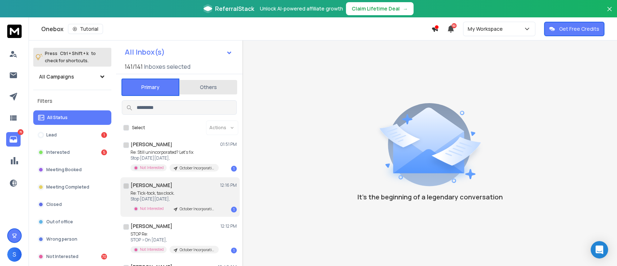 The width and height of the screenshot is (617, 266). What do you see at coordinates (609, 13) in the screenshot?
I see `button: Close banner` at bounding box center [609, 13].